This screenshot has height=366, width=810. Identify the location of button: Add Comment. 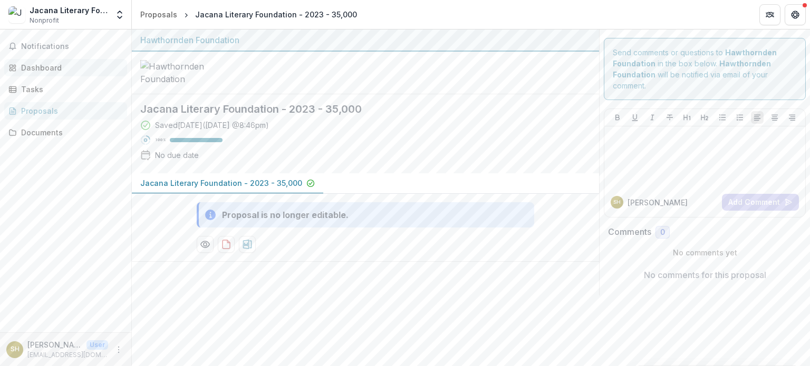
(760, 202).